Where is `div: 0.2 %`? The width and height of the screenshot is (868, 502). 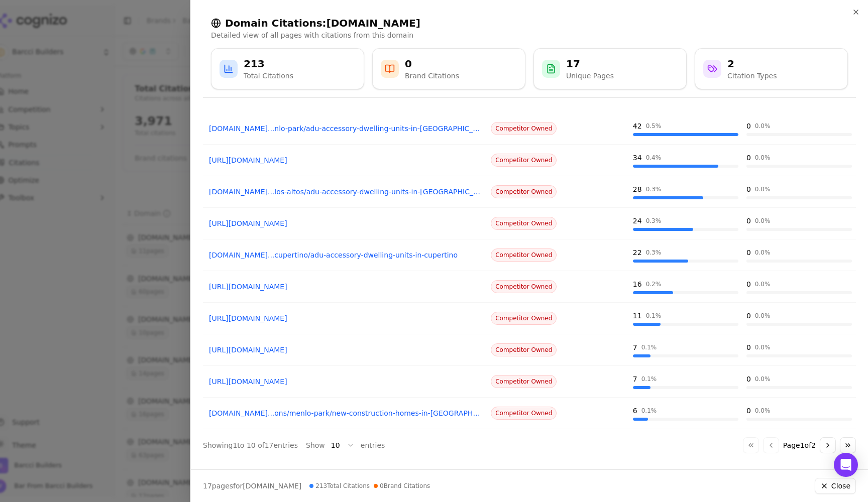
div: 0.2 % is located at coordinates (654, 285).